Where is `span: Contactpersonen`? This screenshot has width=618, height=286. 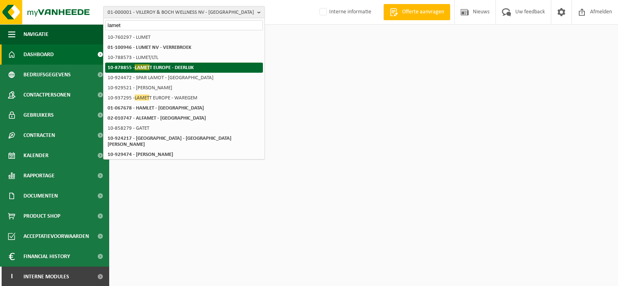
span: Contactpersonen is located at coordinates (47, 95).